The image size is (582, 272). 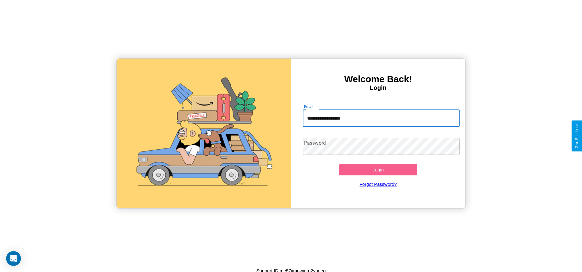 What do you see at coordinates (14, 259) in the screenshot?
I see `div: Open Intercom Messenger` at bounding box center [14, 259].